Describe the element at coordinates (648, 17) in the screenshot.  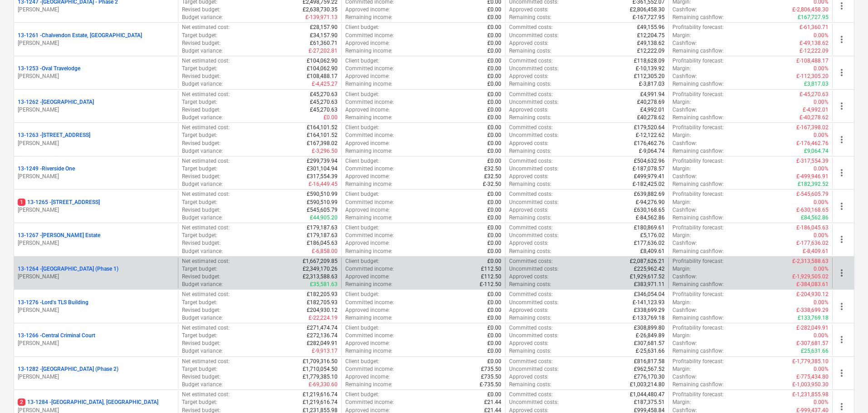
I see `p: £-167,727.95` at that location.